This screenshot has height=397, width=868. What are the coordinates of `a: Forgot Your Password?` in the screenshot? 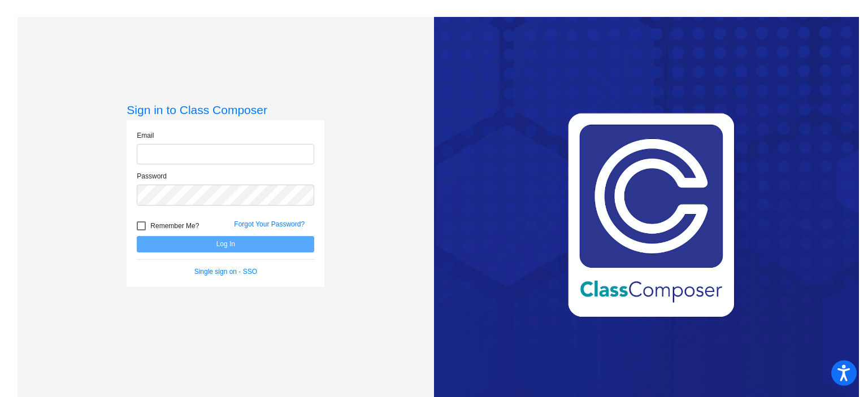 It's located at (269, 224).